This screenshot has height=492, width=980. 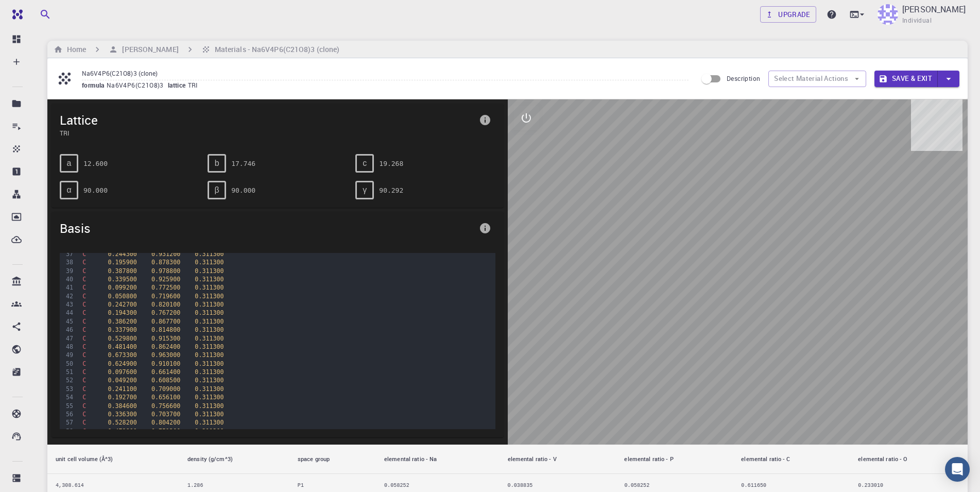 I want to click on span: 0.931200, so click(x=165, y=253).